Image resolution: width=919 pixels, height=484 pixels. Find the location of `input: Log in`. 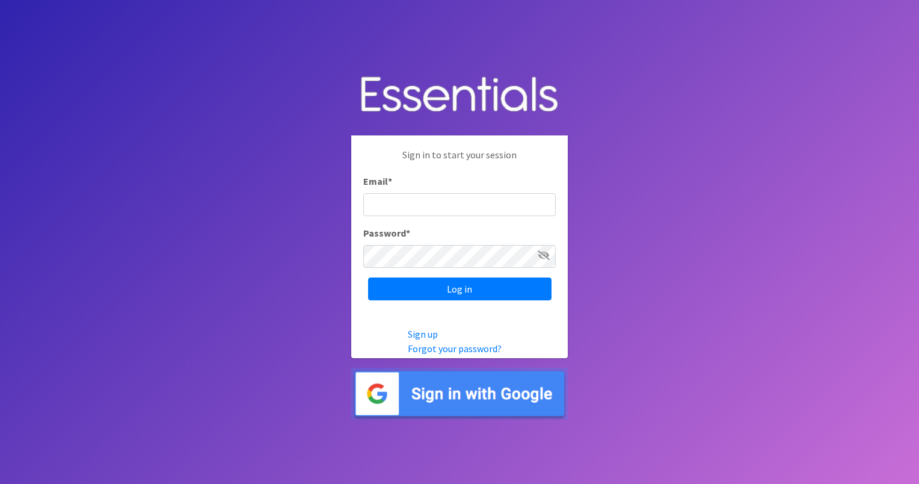

input: Log in is located at coordinates (460, 289).